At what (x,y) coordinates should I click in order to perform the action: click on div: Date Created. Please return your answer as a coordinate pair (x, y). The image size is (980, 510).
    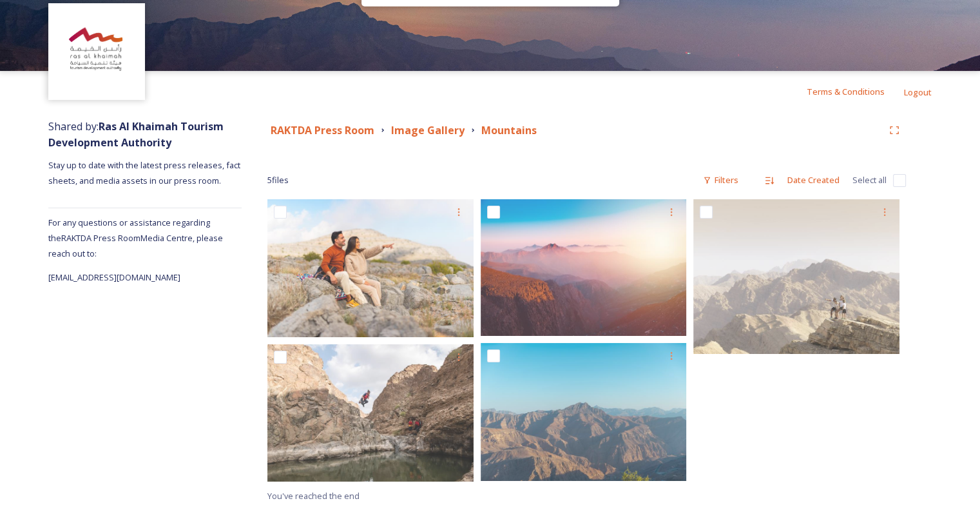
    Looking at the image, I should click on (813, 180).